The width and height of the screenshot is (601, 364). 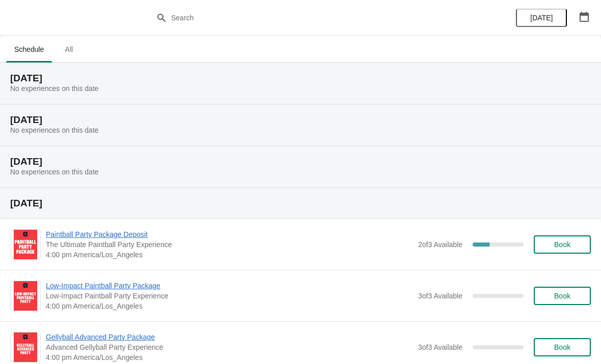 What do you see at coordinates (229, 286) in the screenshot?
I see `span: Low-Impact Paintball Party Package` at bounding box center [229, 286].